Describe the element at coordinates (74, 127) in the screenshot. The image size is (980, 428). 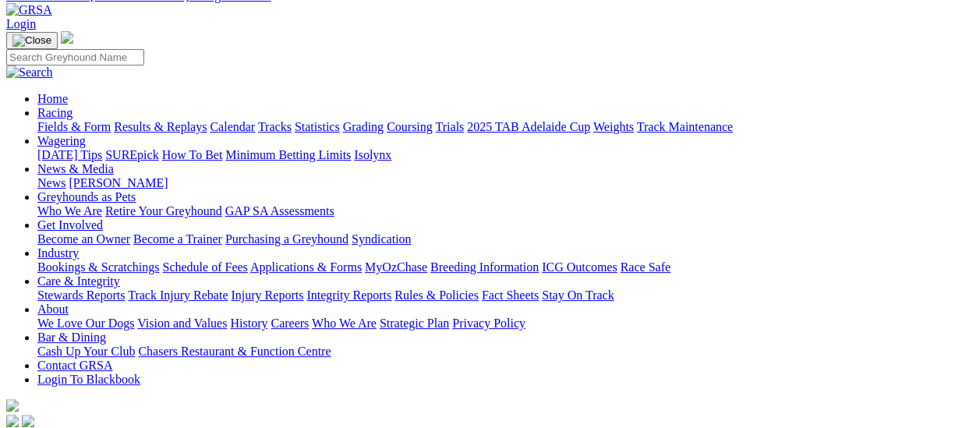
I see `a: Fields & Form` at that location.